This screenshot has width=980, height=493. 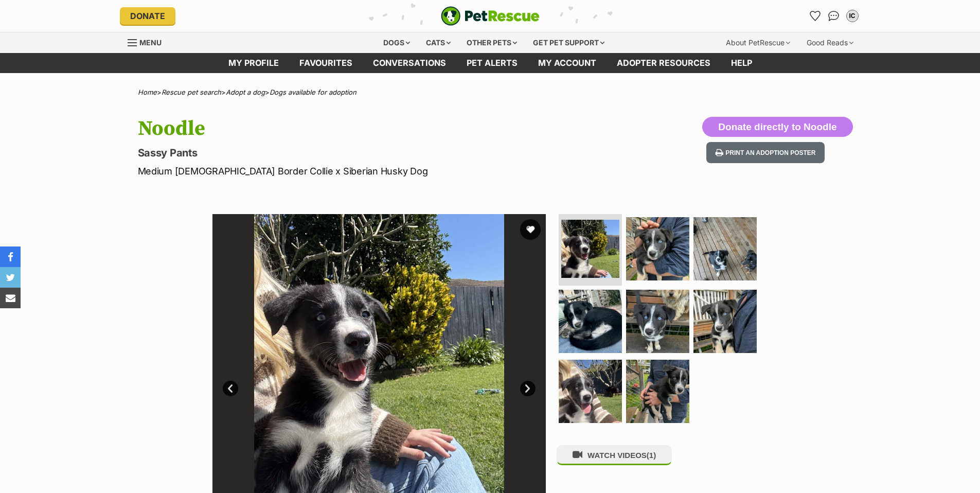 I want to click on div: Other pets, so click(x=492, y=43).